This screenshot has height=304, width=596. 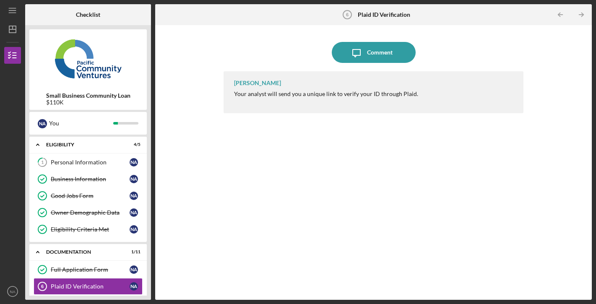 What do you see at coordinates (90, 270) in the screenshot?
I see `div: Full Application Form` at bounding box center [90, 270].